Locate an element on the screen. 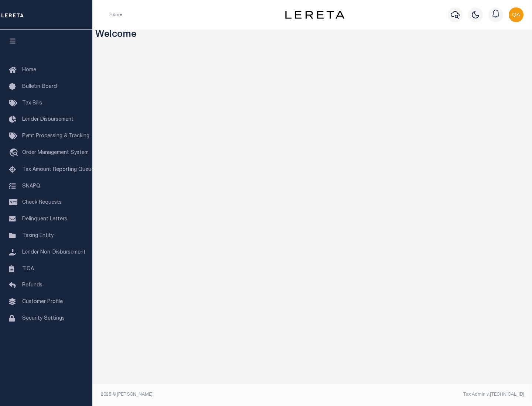 The image size is (532, 406). span: SNAPQ is located at coordinates (31, 186).